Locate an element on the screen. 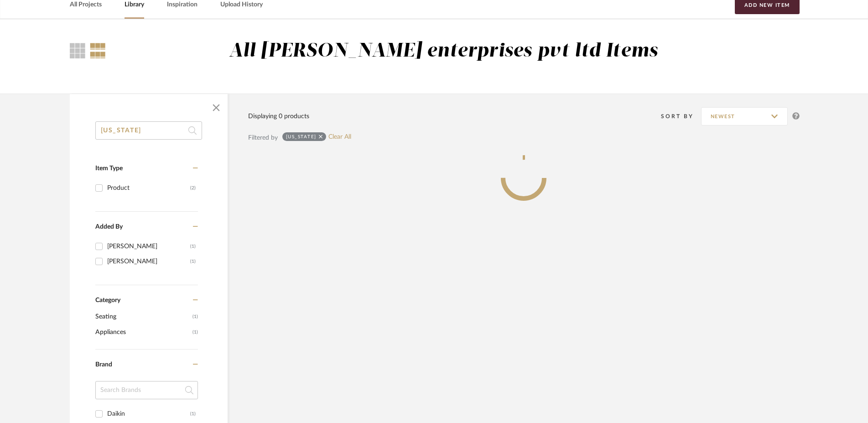 Image resolution: width=868 pixels, height=423 pixels. div: (2) is located at coordinates (193, 188).